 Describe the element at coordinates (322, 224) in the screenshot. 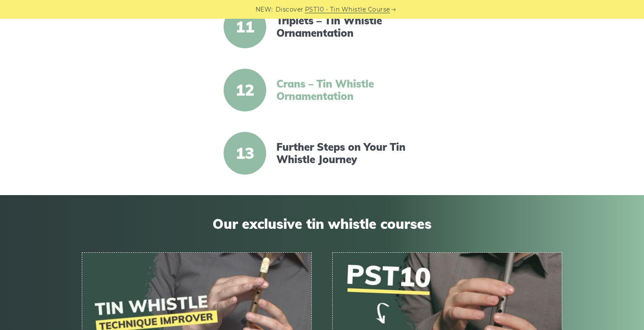

I see `span: Our exclusive tin whistle courses` at that location.